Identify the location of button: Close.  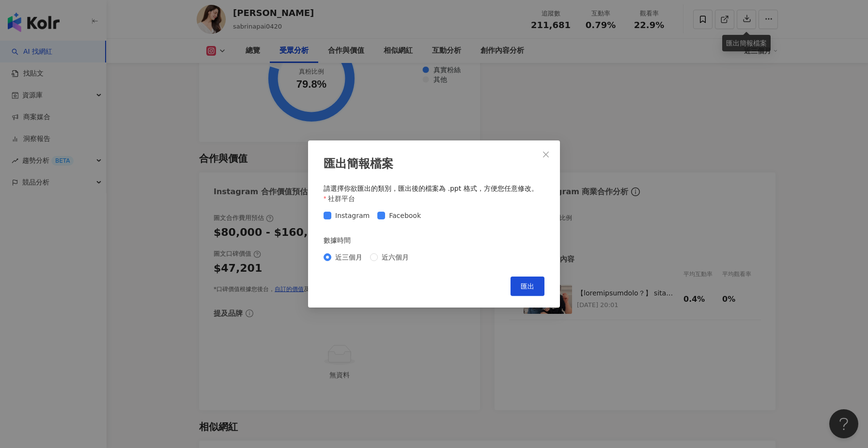
(546, 154).